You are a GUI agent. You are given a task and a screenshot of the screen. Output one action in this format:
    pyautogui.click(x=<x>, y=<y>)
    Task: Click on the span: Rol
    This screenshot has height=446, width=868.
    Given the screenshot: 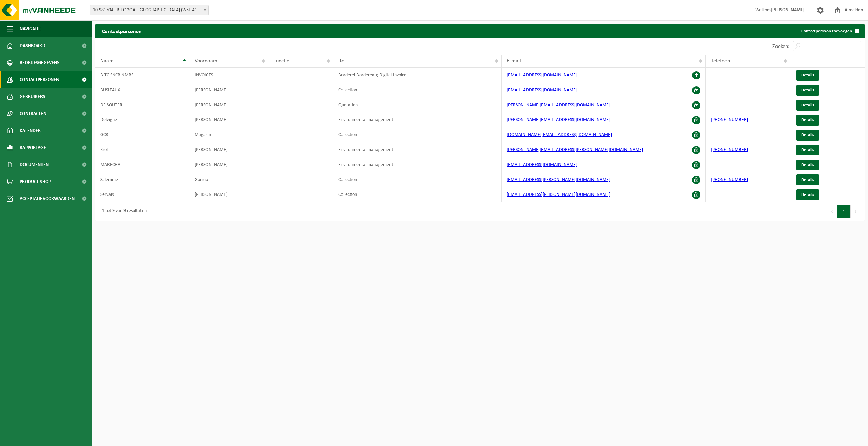 What is the action you would take?
    pyautogui.click(x=342, y=61)
    